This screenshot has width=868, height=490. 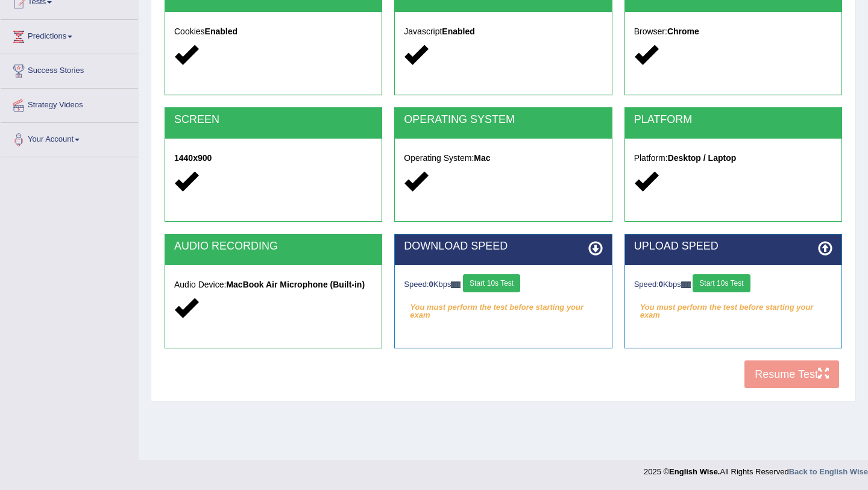 I want to click on a: Strategy Videos, so click(x=70, y=104).